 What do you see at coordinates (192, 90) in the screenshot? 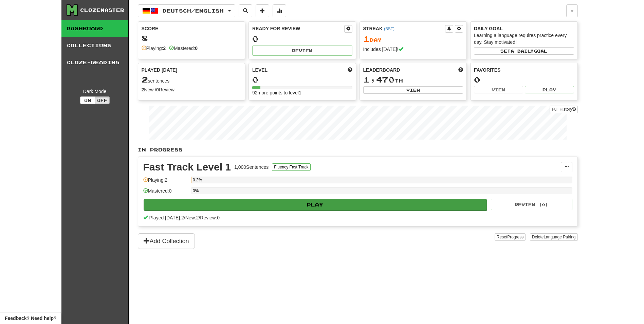
I see `div: New / Review` at bounding box center [192, 90].